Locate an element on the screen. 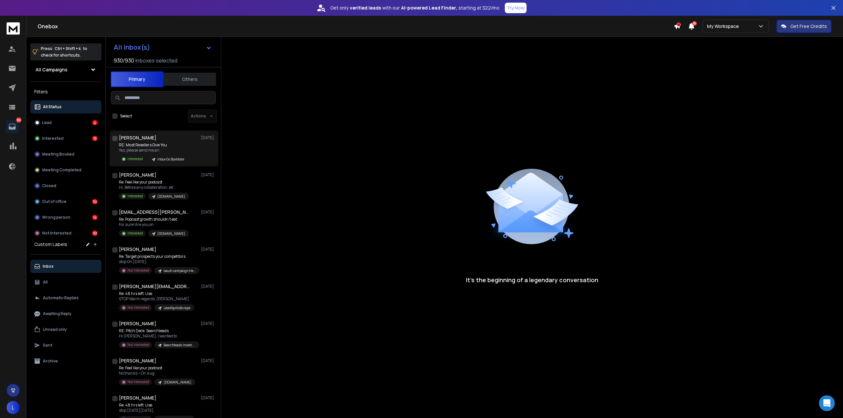 The width and height of the screenshot is (843, 418). button: Interested16 is located at coordinates (66, 139).